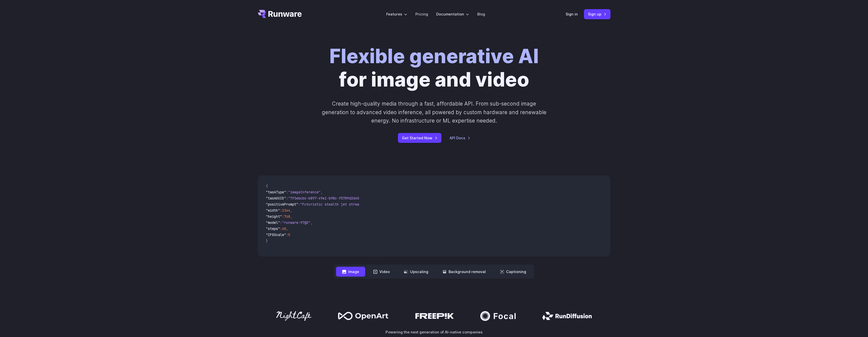  I want to click on p: Powering the next generation of AI-native companies, so click(434, 332).